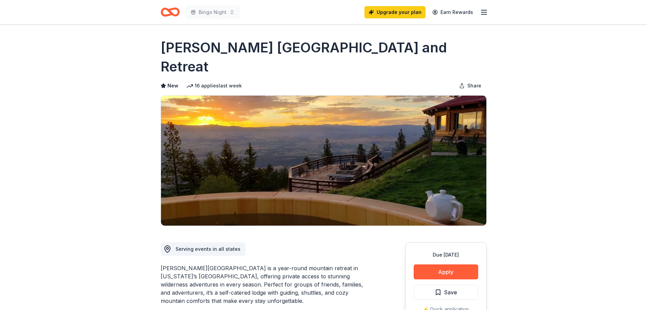 The image size is (647, 310). What do you see at coordinates (324, 160) in the screenshot?
I see `img: Image for Downing Mountain Lodge and Retreat` at bounding box center [324, 160].